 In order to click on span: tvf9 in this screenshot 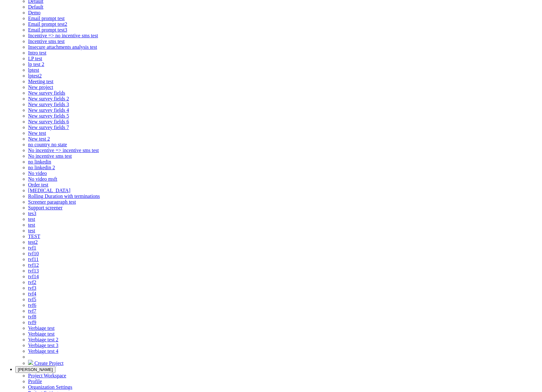, I will do `click(32, 322)`.